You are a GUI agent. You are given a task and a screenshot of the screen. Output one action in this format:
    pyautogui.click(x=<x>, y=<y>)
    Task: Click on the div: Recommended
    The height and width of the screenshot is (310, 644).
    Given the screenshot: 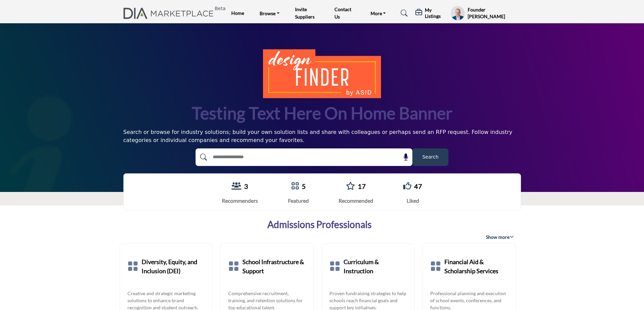 What is the action you would take?
    pyautogui.click(x=356, y=201)
    